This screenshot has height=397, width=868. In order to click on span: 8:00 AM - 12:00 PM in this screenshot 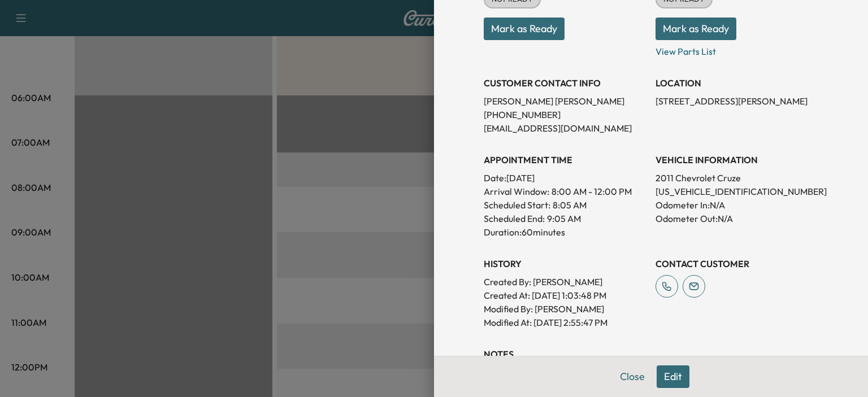, I will do `click(592, 191)`.